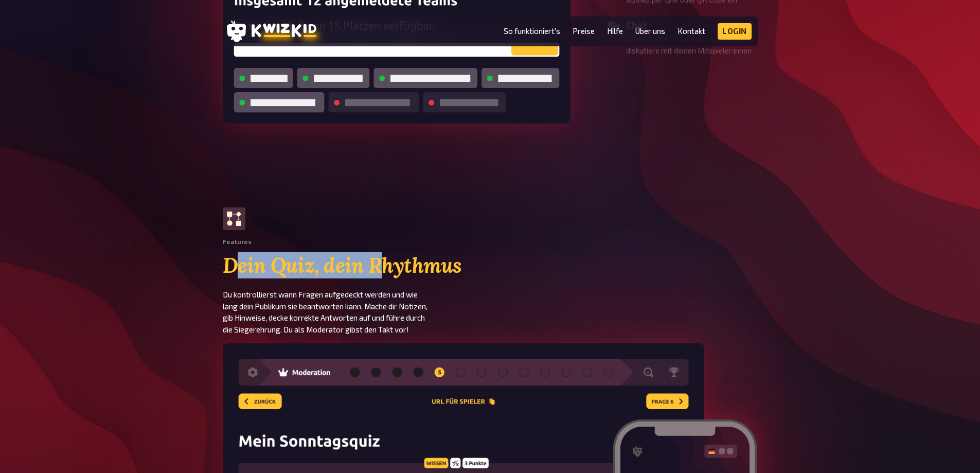 Image resolution: width=980 pixels, height=473 pixels. Describe the element at coordinates (650, 31) in the screenshot. I see `a: Über uns` at that location.